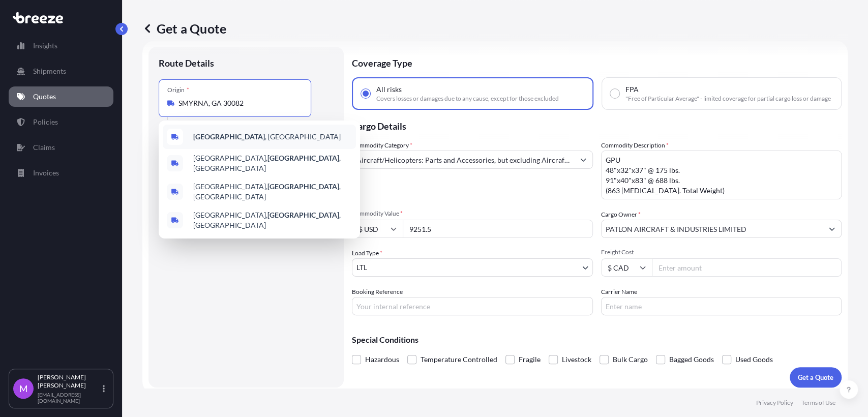  What do you see at coordinates (621, 215) in the screenshot?
I see `label: Cargo Owner` at bounding box center [621, 215].